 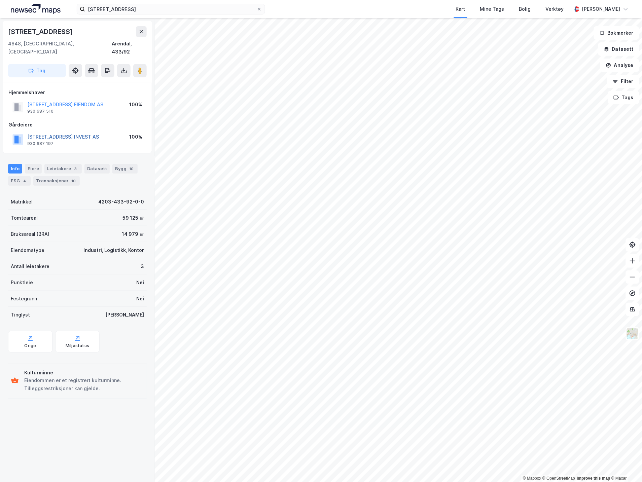 I want to click on button: Datasett, so click(x=618, y=49).